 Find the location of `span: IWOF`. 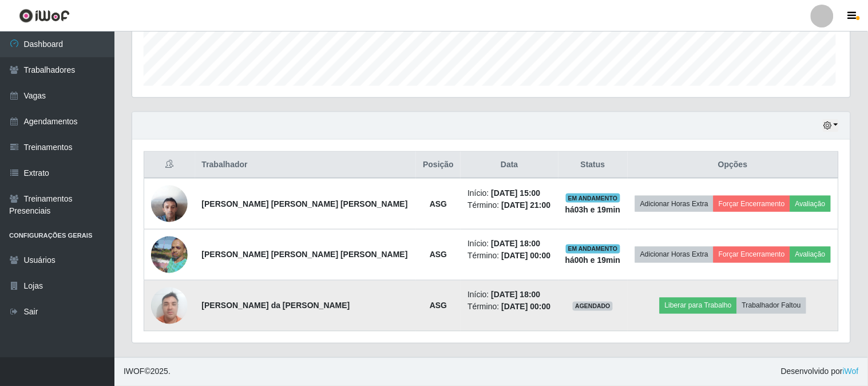

span: IWOF is located at coordinates (134, 372).